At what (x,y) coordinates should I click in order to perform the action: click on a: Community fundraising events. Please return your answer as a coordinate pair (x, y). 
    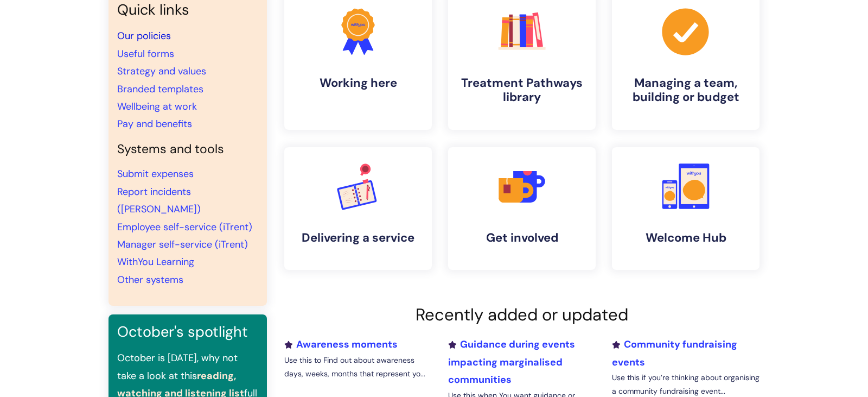
    Looking at the image, I should click on (675, 353).